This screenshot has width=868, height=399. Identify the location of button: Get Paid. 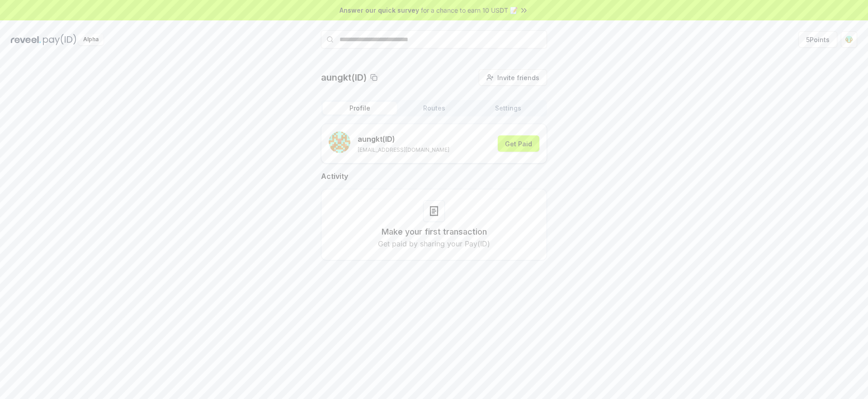
(519, 144).